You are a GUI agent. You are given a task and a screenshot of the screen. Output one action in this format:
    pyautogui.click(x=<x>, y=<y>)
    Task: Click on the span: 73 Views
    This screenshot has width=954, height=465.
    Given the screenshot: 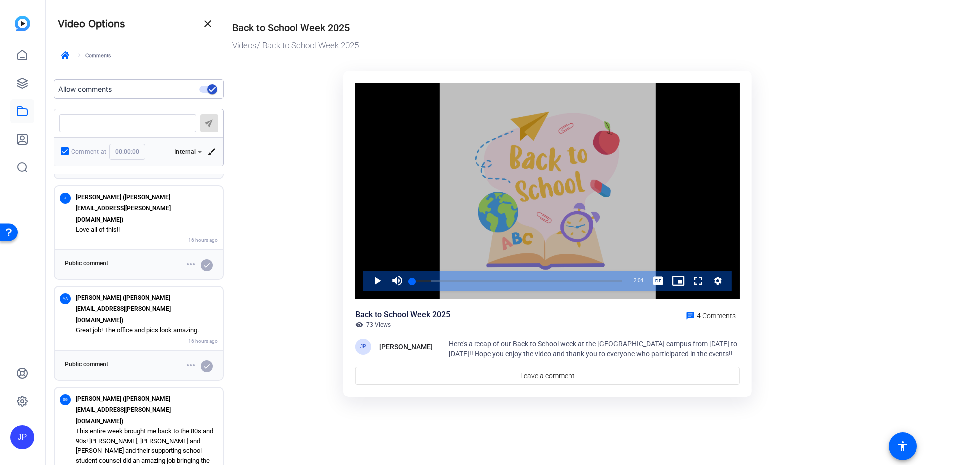 What is the action you would take?
    pyautogui.click(x=378, y=325)
    